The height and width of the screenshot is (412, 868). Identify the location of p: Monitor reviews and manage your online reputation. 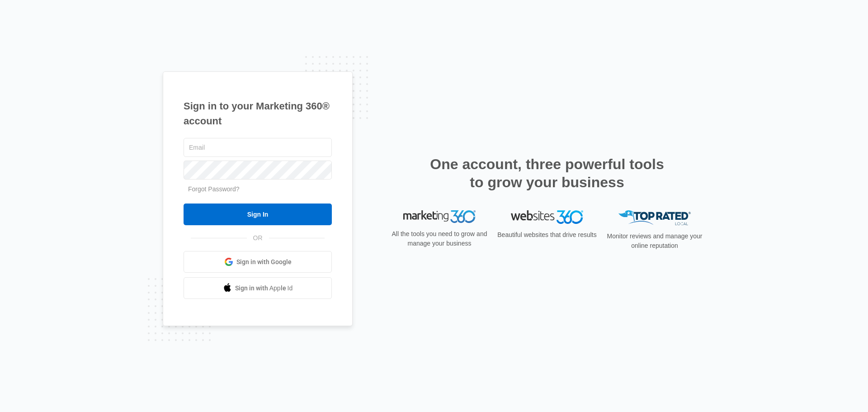
(655, 241).